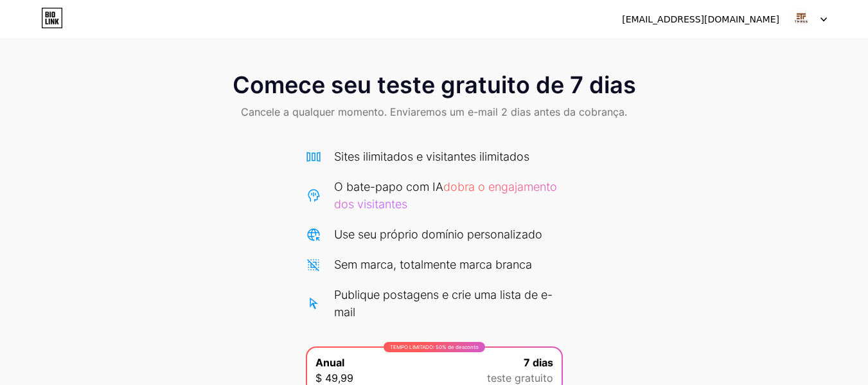 The image size is (868, 385). I want to click on font: $ 49,99, so click(334, 378).